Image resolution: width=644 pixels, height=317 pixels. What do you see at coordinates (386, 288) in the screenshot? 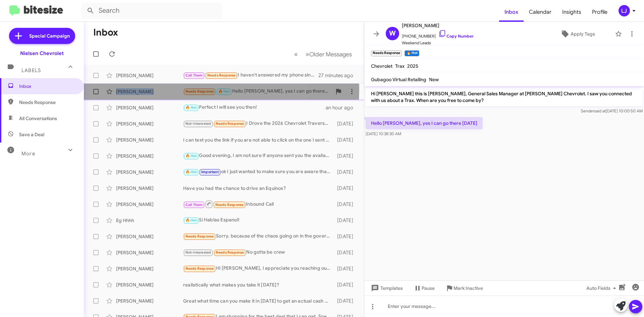
I see `span: Templates` at bounding box center [386, 288].